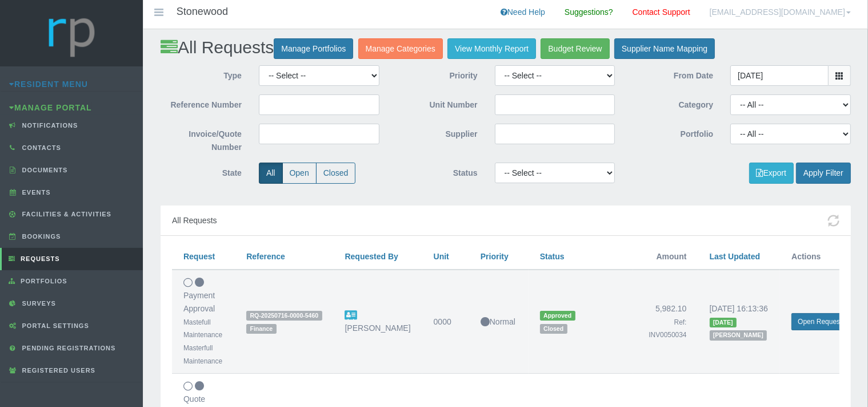 Image resolution: width=868 pixels, height=407 pixels. What do you see at coordinates (262, 328) in the screenshot?
I see `span: Finance` at bounding box center [262, 328].